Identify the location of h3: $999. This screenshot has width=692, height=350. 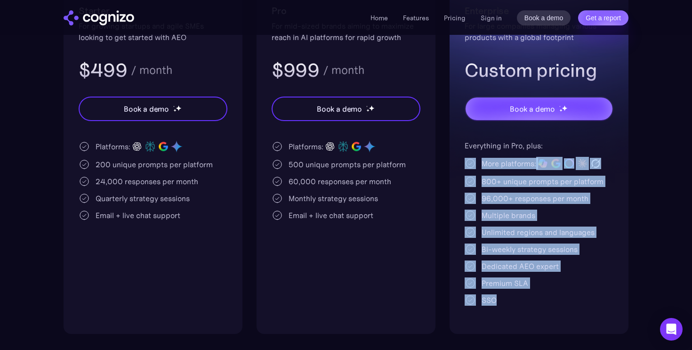
(295, 70).